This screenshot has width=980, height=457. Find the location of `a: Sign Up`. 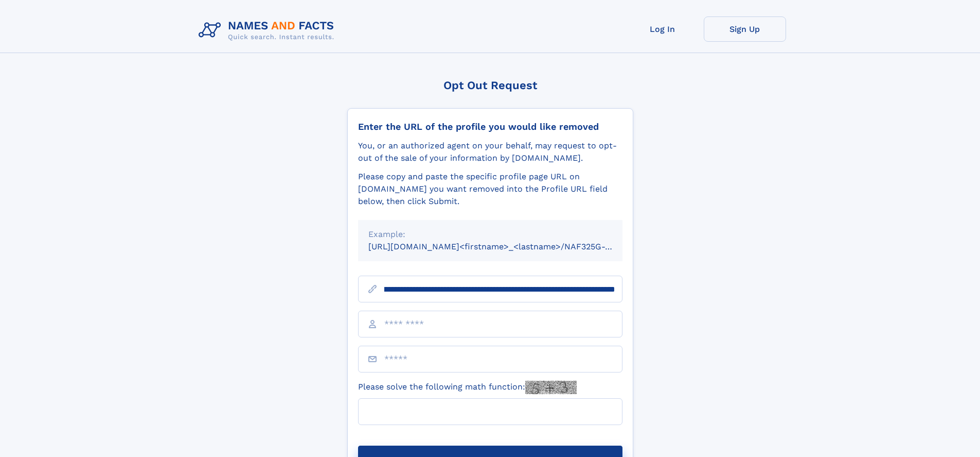

a: Sign Up is located at coordinates (745, 29).